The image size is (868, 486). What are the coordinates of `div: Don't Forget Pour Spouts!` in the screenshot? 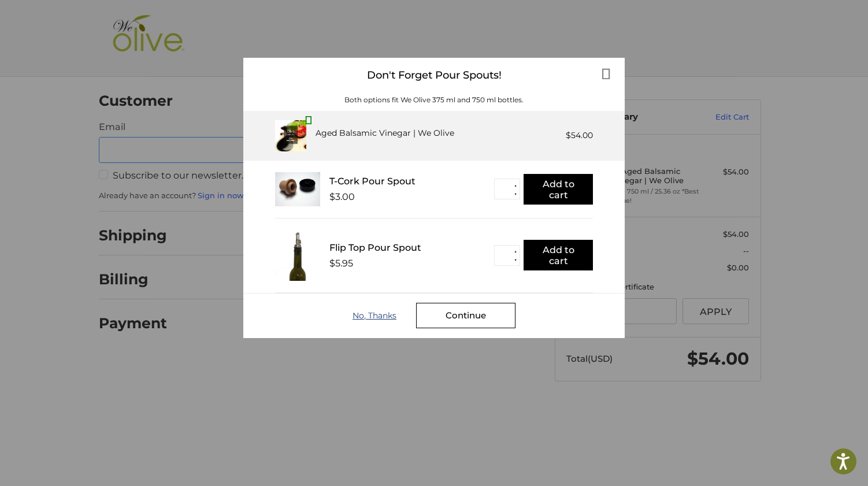 It's located at (434, 75).